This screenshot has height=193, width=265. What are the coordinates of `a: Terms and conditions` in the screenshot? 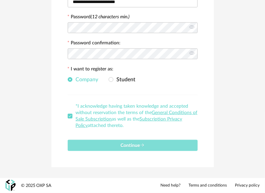 It's located at (207, 185).